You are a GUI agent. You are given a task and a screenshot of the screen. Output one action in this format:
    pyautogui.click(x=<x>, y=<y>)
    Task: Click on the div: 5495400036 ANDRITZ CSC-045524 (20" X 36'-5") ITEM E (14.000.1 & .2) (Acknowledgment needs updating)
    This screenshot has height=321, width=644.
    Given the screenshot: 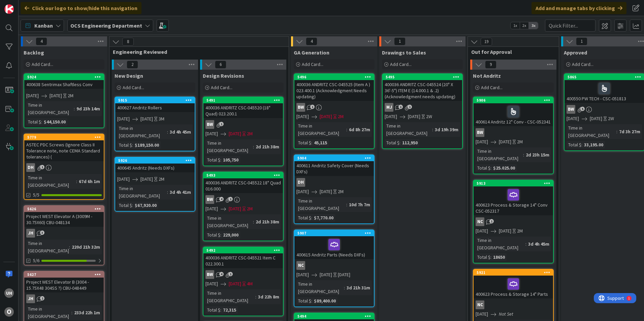 What is the action you would take?
    pyautogui.click(x=422, y=87)
    